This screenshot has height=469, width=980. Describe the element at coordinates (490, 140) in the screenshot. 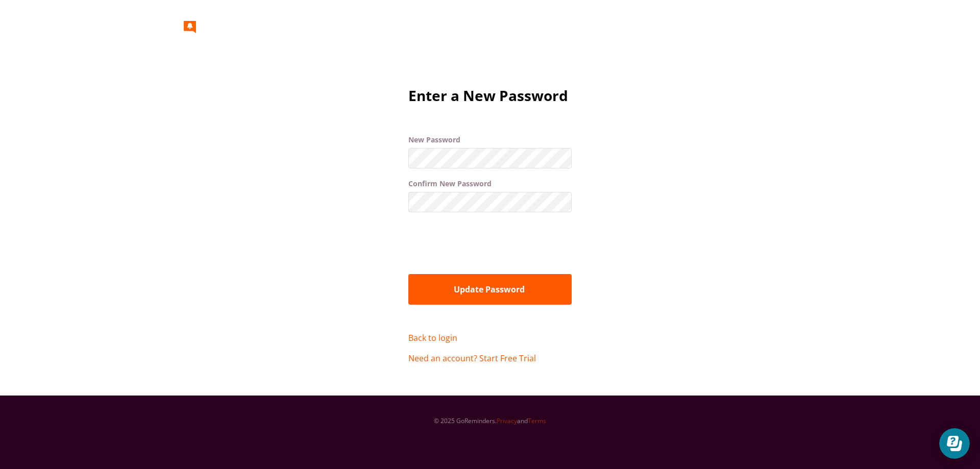

I see `label: New Password` at that location.